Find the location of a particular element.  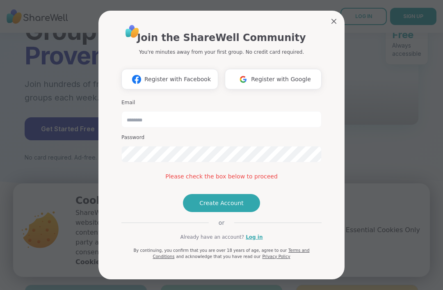

a: Privacy Policy is located at coordinates (276, 256).